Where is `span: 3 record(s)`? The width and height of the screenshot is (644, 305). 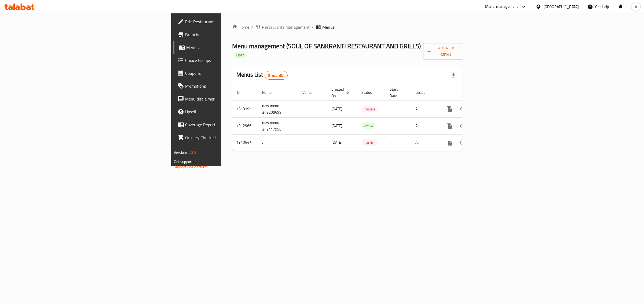
span: 3 record(s) is located at coordinates (276, 75).